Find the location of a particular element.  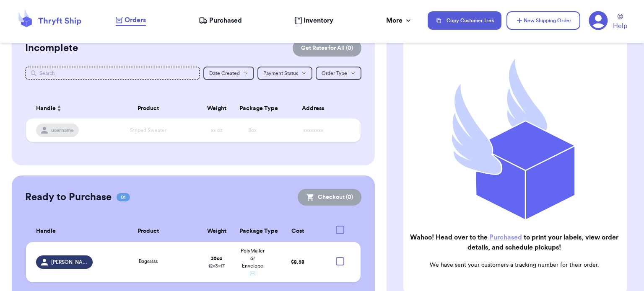

input: Search is located at coordinates (112, 73).